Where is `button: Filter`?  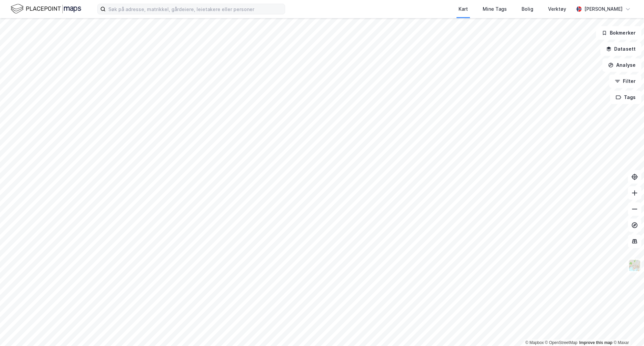
button: Filter is located at coordinates (625, 81).